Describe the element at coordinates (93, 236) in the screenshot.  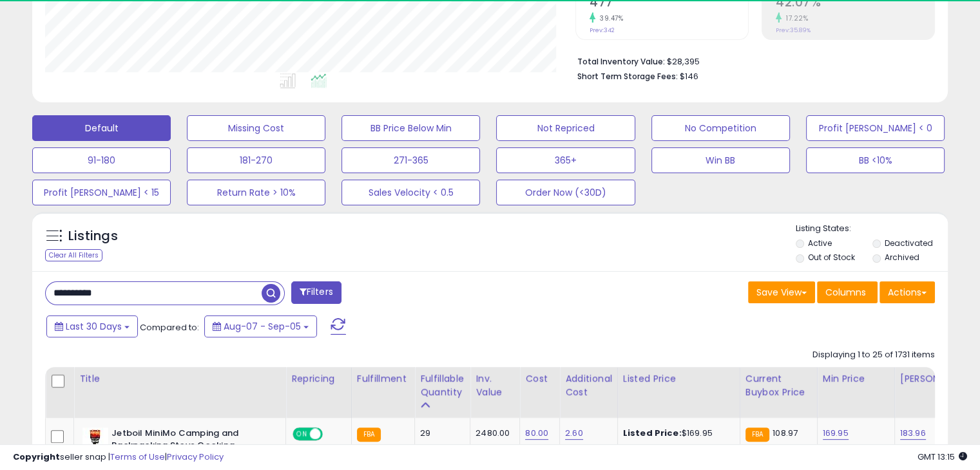
I see `h5: Listings` at that location.